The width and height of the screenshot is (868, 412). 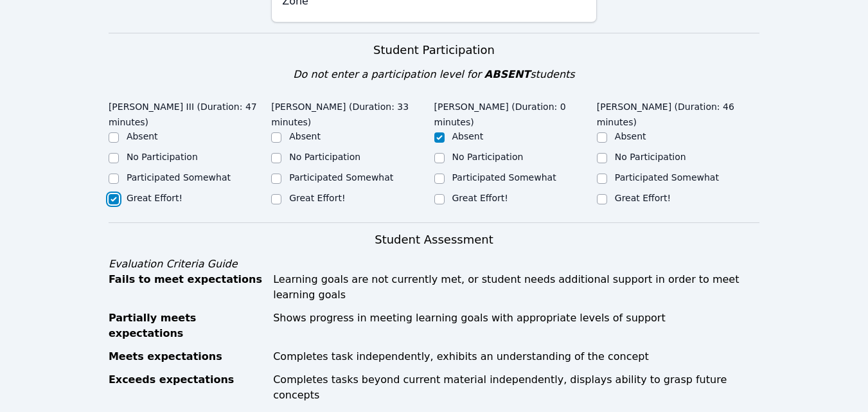 I want to click on div: Do not enter a participation level for students, so click(x=434, y=74).